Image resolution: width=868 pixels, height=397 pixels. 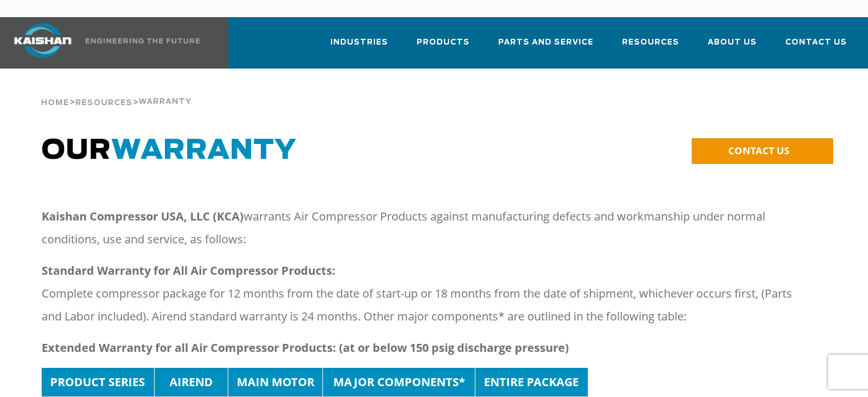 What do you see at coordinates (759, 150) in the screenshot?
I see `span: CONTACT US` at bounding box center [759, 150].